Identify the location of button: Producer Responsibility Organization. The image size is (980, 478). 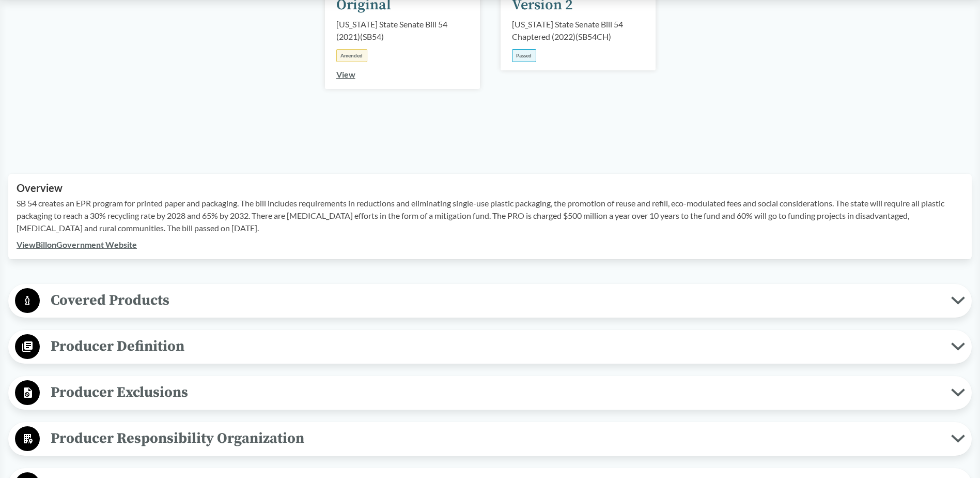
(490, 438).